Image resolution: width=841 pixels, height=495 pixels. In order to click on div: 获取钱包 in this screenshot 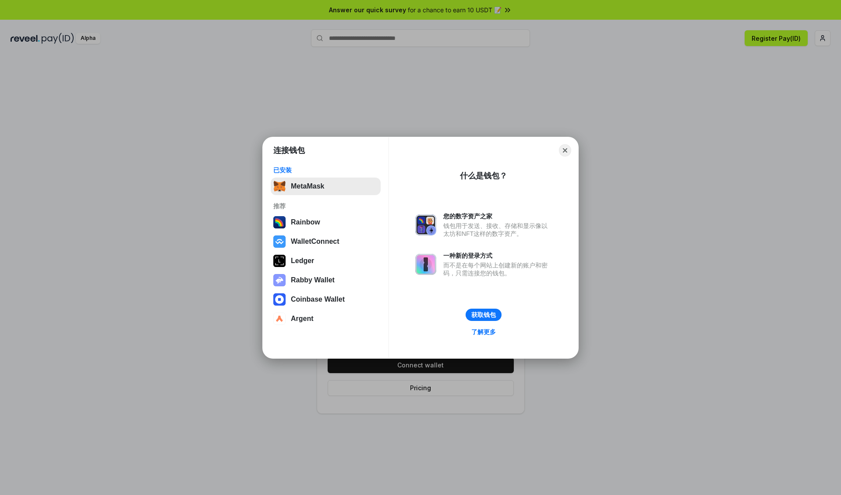, I will do `click(484, 315)`.